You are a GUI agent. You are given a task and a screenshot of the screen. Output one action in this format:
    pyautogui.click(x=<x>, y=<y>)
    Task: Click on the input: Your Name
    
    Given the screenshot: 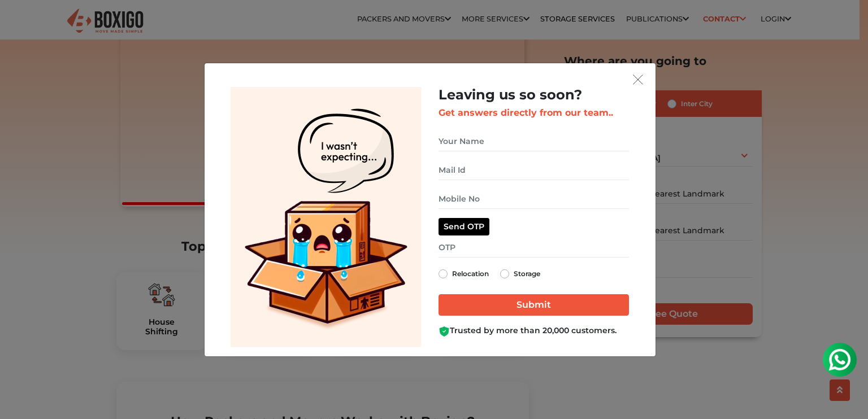 What is the action you would take?
    pyautogui.click(x=534, y=141)
    